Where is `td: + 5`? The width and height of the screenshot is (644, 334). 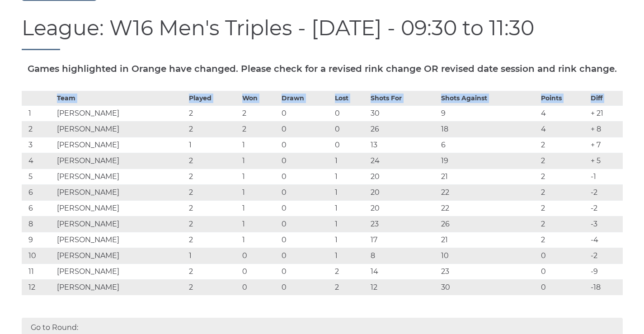 td: + 5 is located at coordinates (606, 160).